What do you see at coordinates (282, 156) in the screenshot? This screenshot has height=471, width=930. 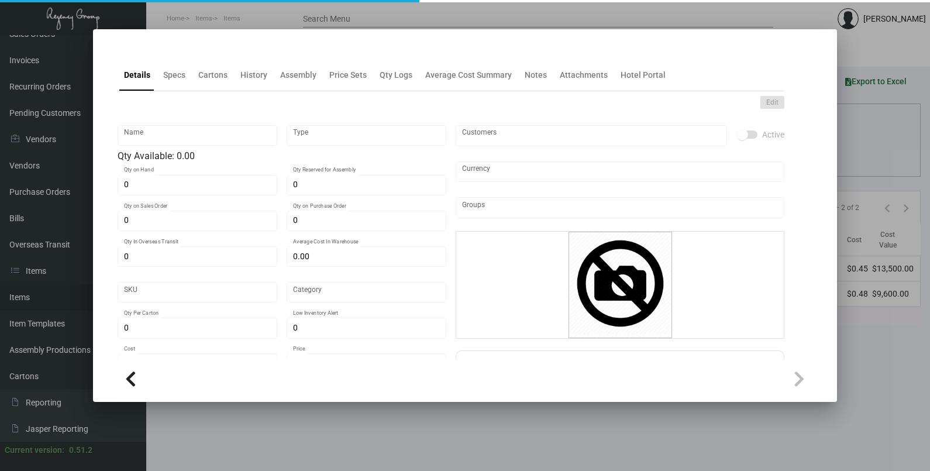 I see `div: Qty Available: 0.00` at bounding box center [282, 156].